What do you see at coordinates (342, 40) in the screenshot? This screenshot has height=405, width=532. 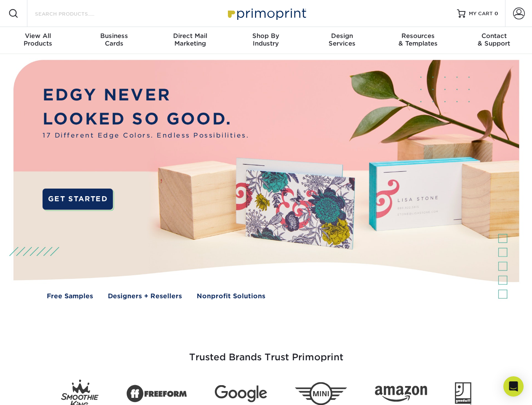 I see `div: Services` at bounding box center [342, 40].